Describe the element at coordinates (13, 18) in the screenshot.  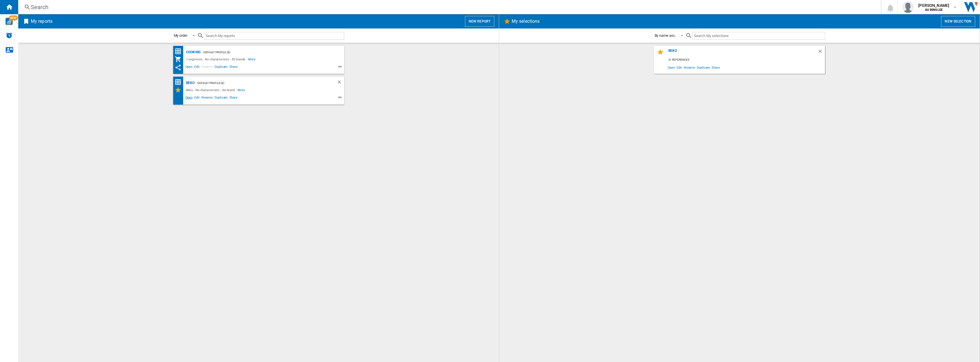
I see `span: NEW` at that location.